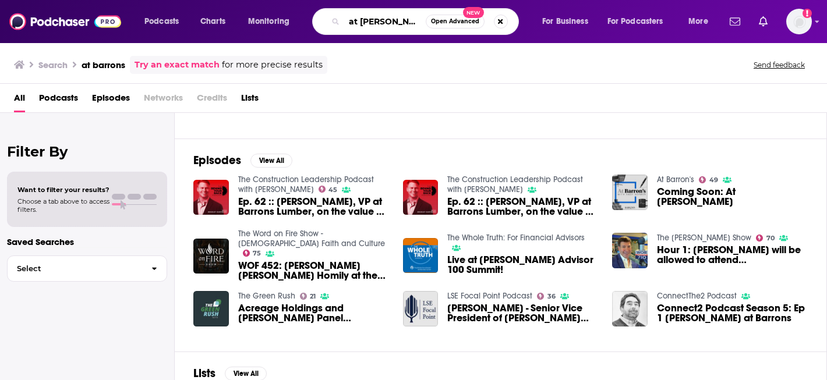 Image resolution: width=827 pixels, height=380 pixels. What do you see at coordinates (212, 100) in the screenshot?
I see `span: Credits` at bounding box center [212, 100].